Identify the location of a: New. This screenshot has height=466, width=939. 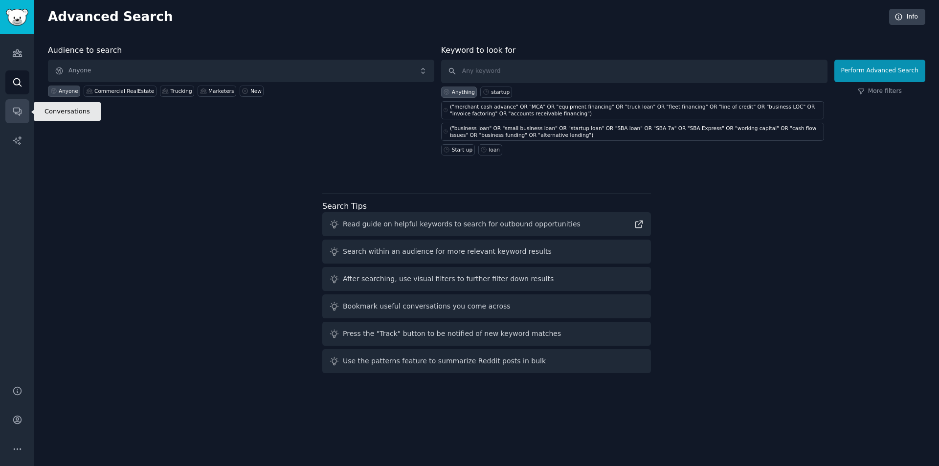
(251, 91).